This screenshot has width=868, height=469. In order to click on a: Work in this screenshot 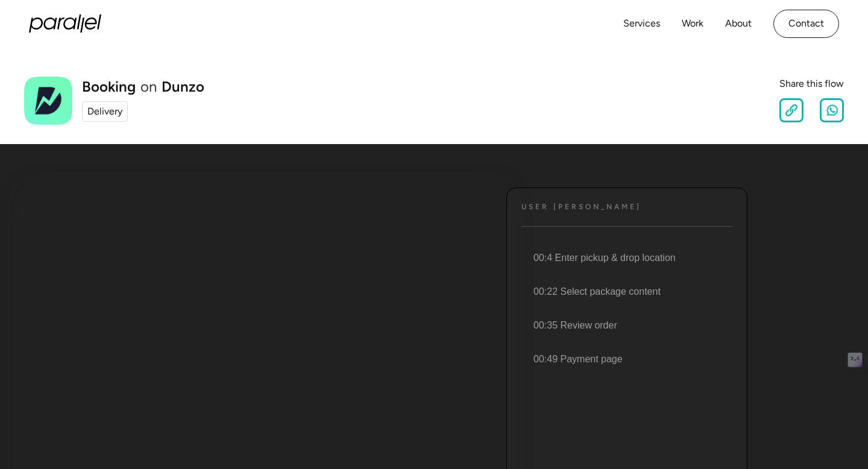, I will do `click(693, 24)`.